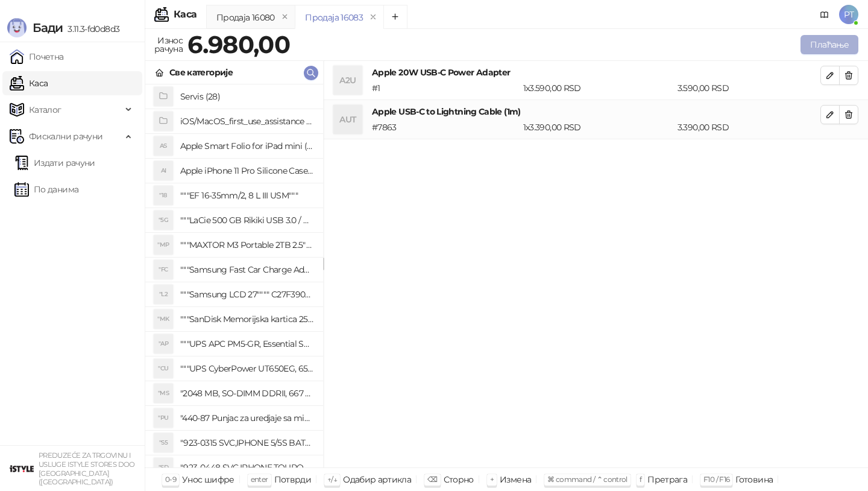 The width and height of the screenshot is (868, 491). I want to click on div: "SD, so click(163, 468).